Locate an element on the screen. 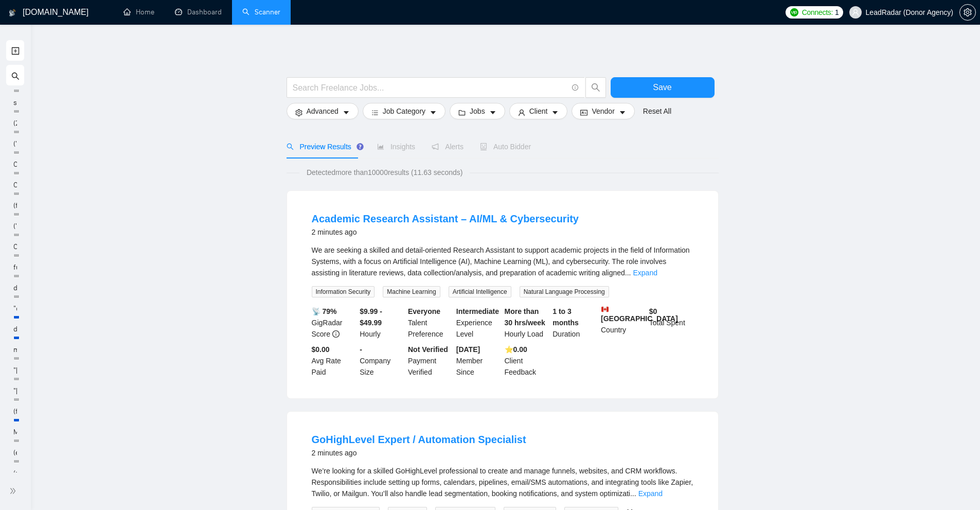  a: dashboardDashboard is located at coordinates (198, 12).